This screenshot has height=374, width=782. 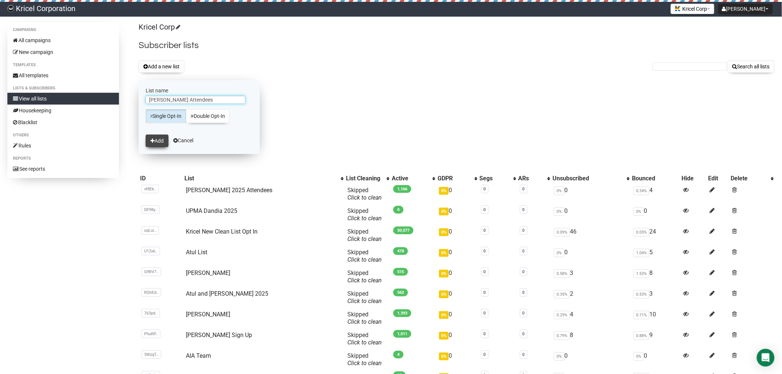 What do you see at coordinates (151, 354) in the screenshot?
I see `span: 3WzqT..` at bounding box center [151, 354].